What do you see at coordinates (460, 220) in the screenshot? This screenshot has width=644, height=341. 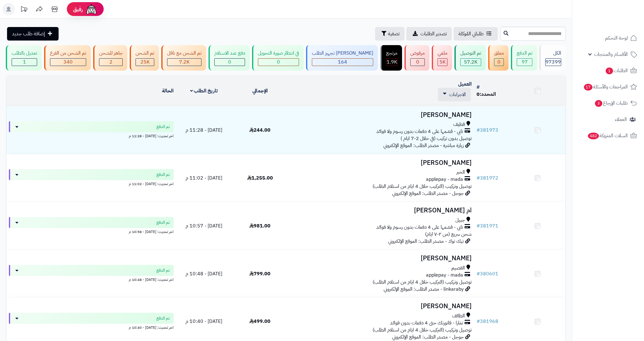 I see `span: جبيل` at bounding box center [460, 220].